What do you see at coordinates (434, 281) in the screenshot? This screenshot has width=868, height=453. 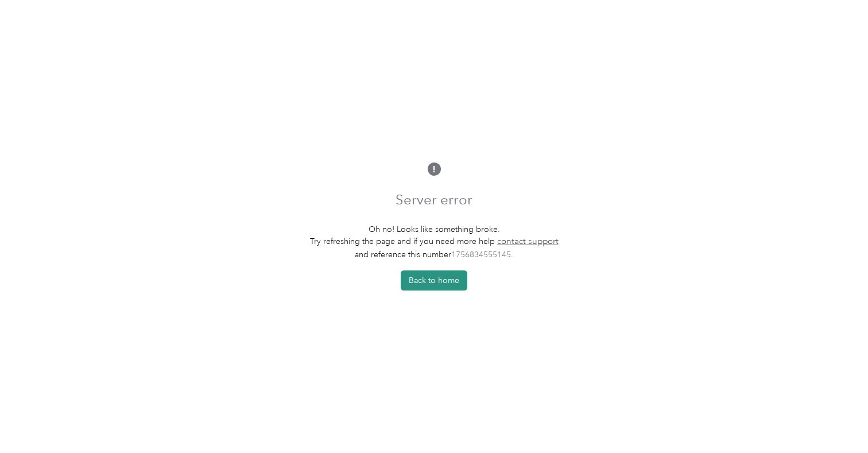 I see `button: Back to home` at bounding box center [434, 281].